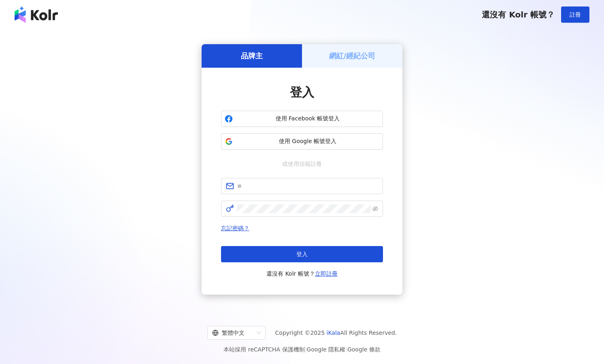 This screenshot has width=604, height=364. What do you see at coordinates (364, 349) in the screenshot?
I see `a: Google 條款` at bounding box center [364, 349].